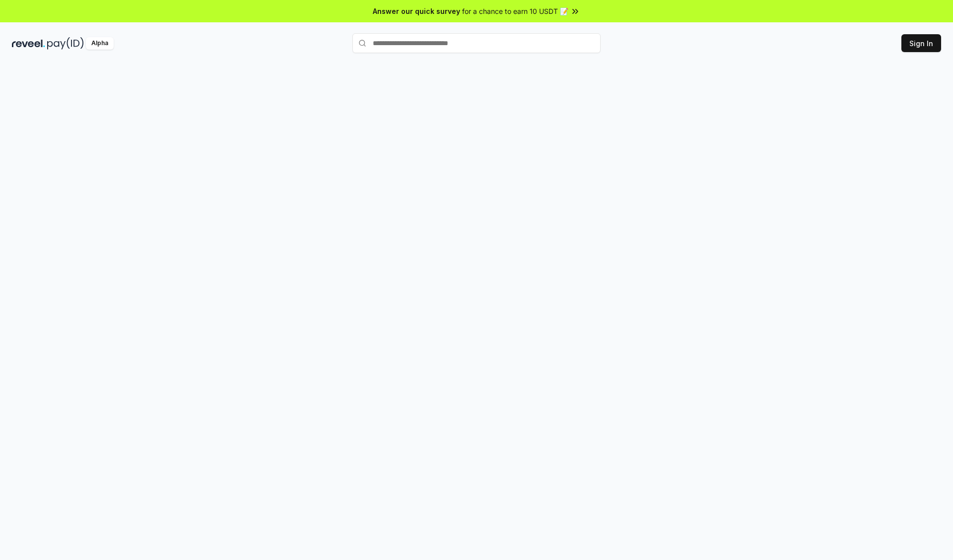 This screenshot has width=953, height=560. I want to click on div: Alpha, so click(100, 43).